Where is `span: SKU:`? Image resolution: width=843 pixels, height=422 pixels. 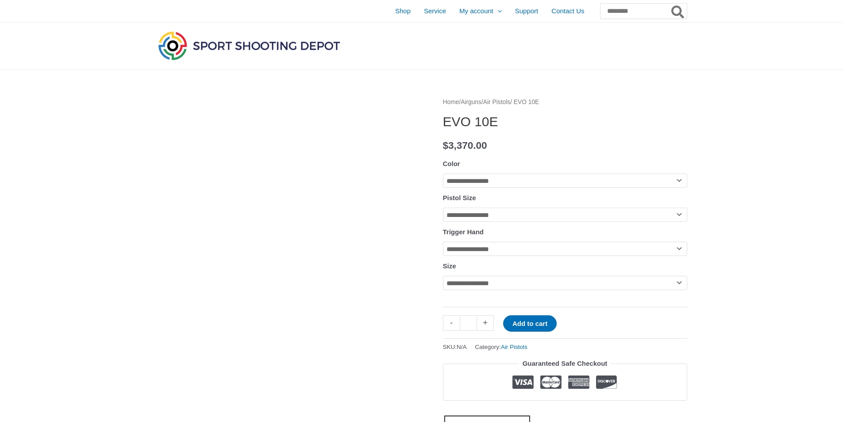 span: SKU: is located at coordinates (455, 346).